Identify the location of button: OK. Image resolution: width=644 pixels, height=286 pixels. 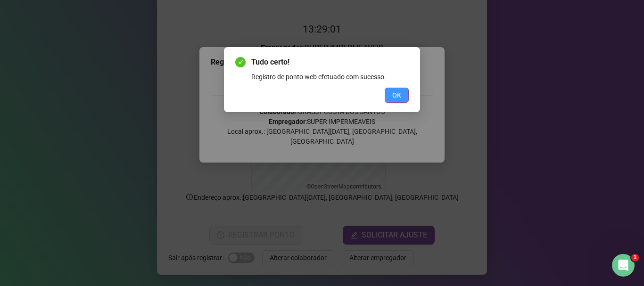
(397, 95).